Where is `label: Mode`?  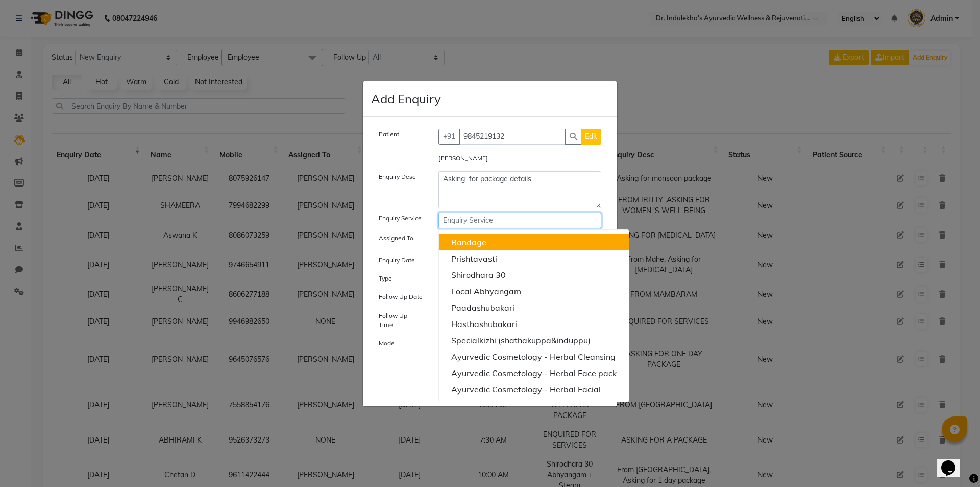 label: Mode is located at coordinates (386, 343).